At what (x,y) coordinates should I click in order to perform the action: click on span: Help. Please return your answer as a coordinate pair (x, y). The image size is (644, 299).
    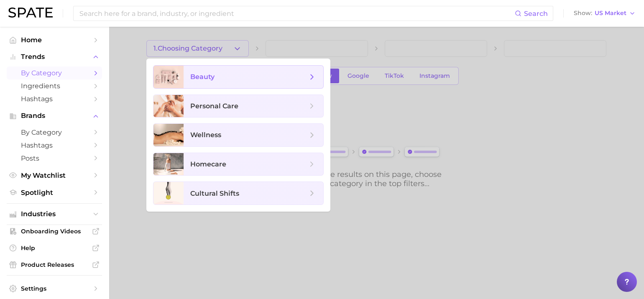
    Looking at the image, I should click on (55, 248).